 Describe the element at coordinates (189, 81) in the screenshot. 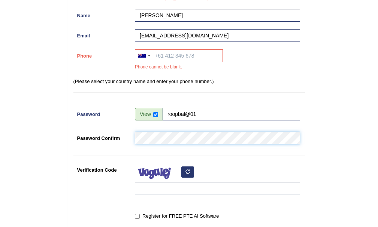

I see `p: (Please select your country name and enter your phone number.)` at that location.